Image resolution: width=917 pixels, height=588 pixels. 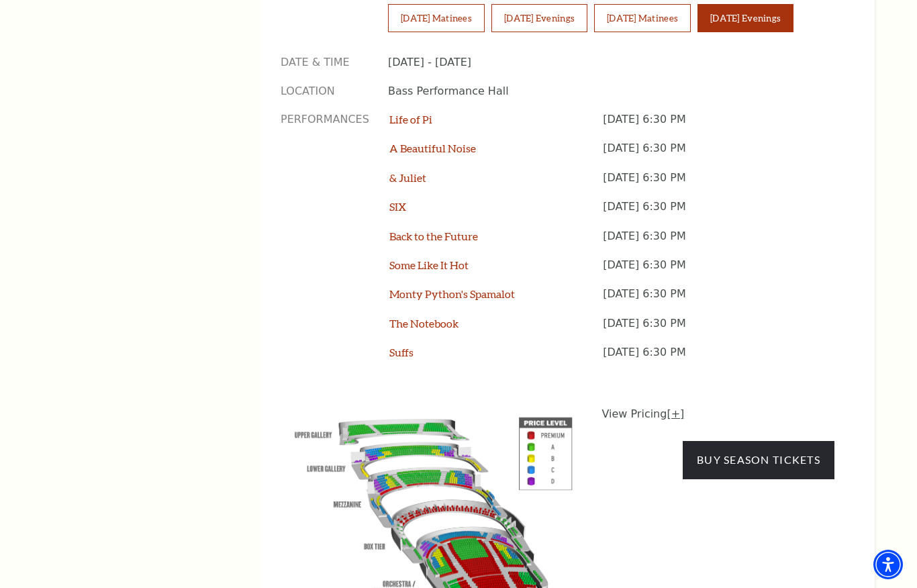 I want to click on p: Location, so click(x=324, y=92).